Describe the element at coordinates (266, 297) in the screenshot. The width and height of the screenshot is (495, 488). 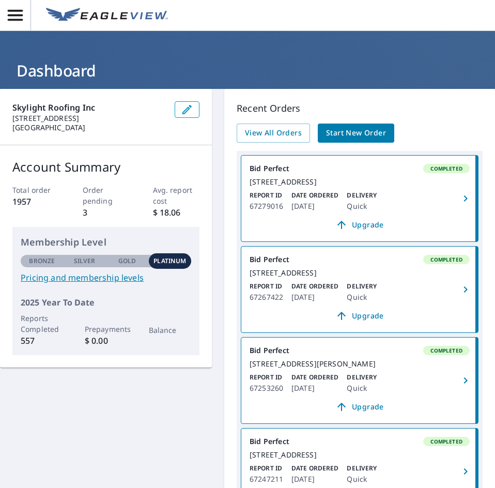
I see `p: 67267422` at that location.